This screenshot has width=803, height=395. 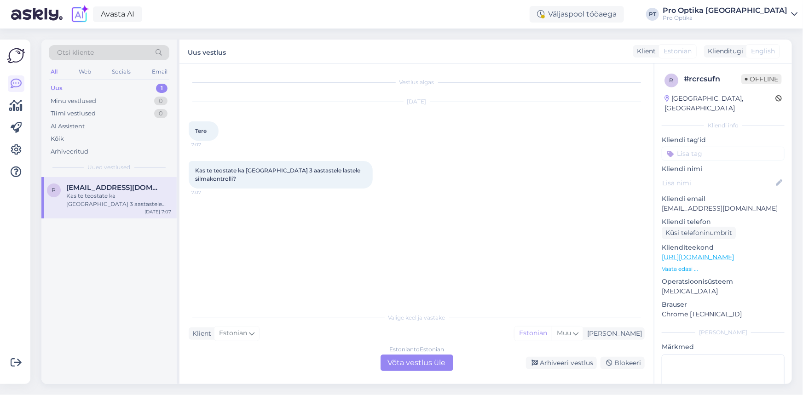 I want to click on p: Brauser, so click(x=723, y=304).